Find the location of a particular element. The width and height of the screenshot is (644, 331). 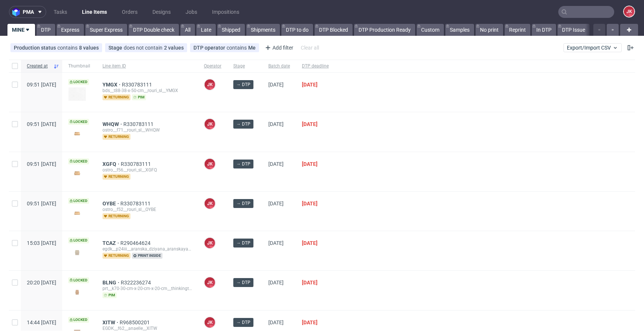

a: XGFQ is located at coordinates (112, 164).